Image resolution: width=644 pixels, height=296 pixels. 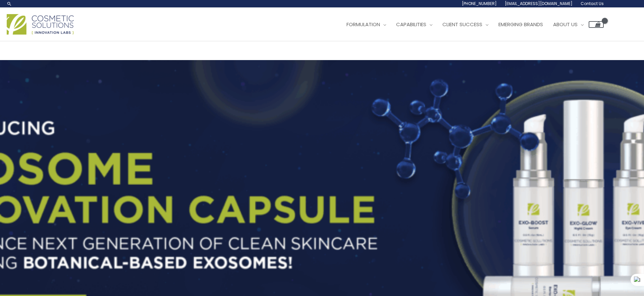 What do you see at coordinates (10, 4) in the screenshot?
I see `a: Search icon link` at bounding box center [10, 4].